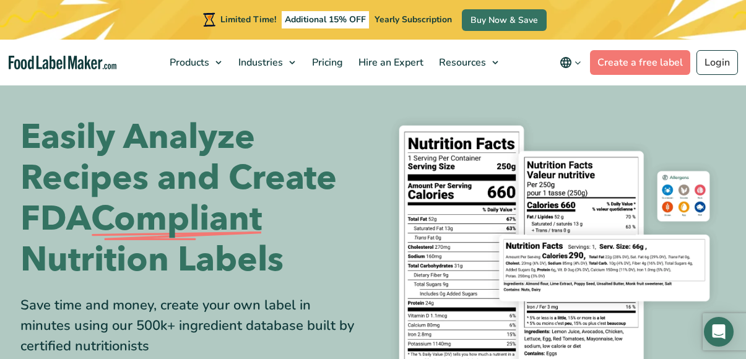  I want to click on span: Resources, so click(461, 63).